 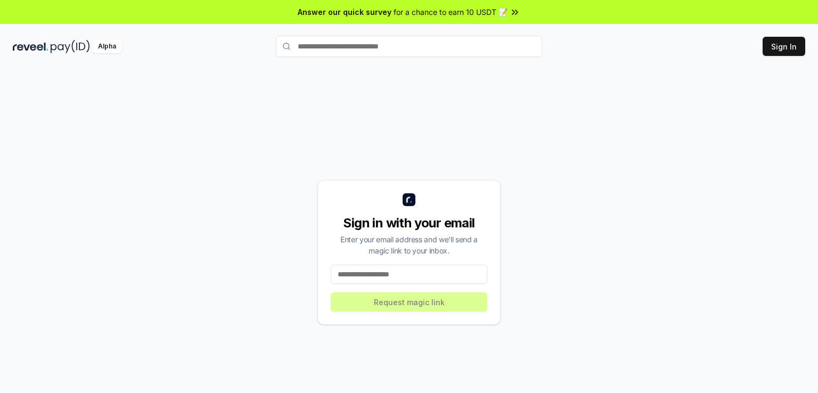 I want to click on div: Alpha, so click(x=107, y=46).